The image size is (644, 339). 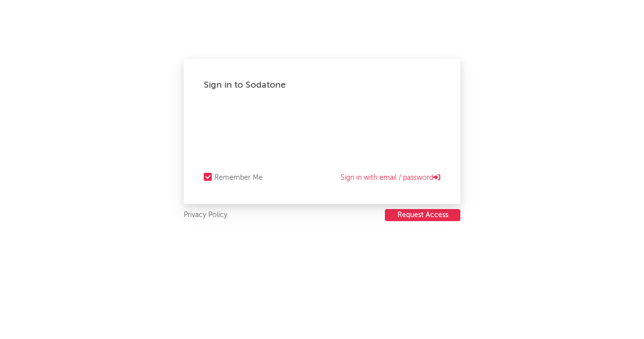 What do you see at coordinates (239, 177) in the screenshot?
I see `div: Remember Me` at bounding box center [239, 177].